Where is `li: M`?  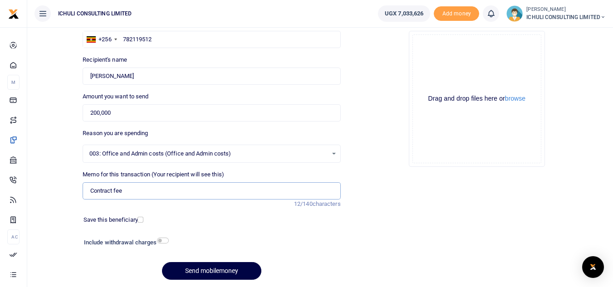 li: M is located at coordinates (13, 82).